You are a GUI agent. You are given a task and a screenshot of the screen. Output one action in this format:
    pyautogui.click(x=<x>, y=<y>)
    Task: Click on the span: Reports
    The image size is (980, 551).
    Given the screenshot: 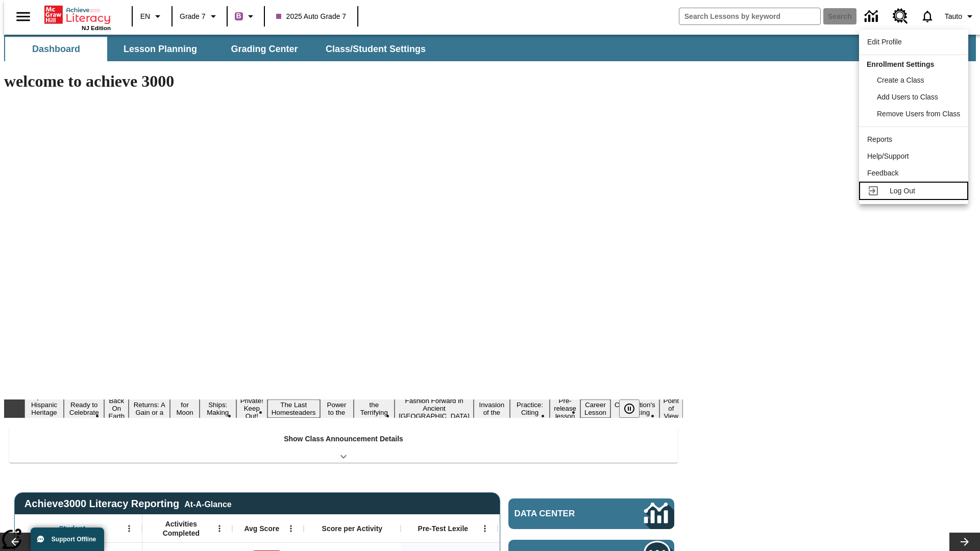 What is the action you would take?
    pyautogui.click(x=880, y=139)
    